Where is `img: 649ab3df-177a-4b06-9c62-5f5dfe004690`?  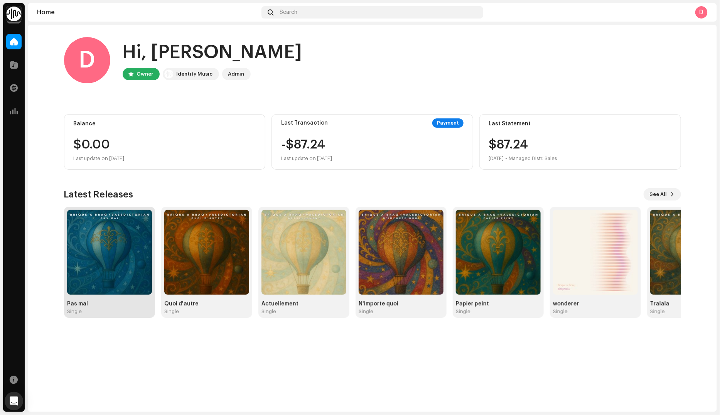
img: 649ab3df-177a-4b06-9c62-5f5dfe004690 is located at coordinates (109, 252).